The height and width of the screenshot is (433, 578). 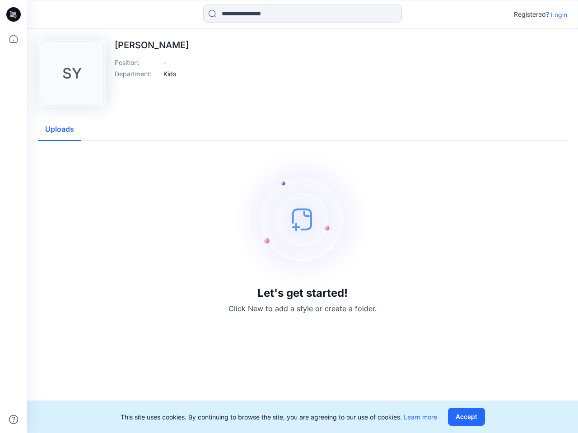 I want to click on p: Login, so click(x=559, y=14).